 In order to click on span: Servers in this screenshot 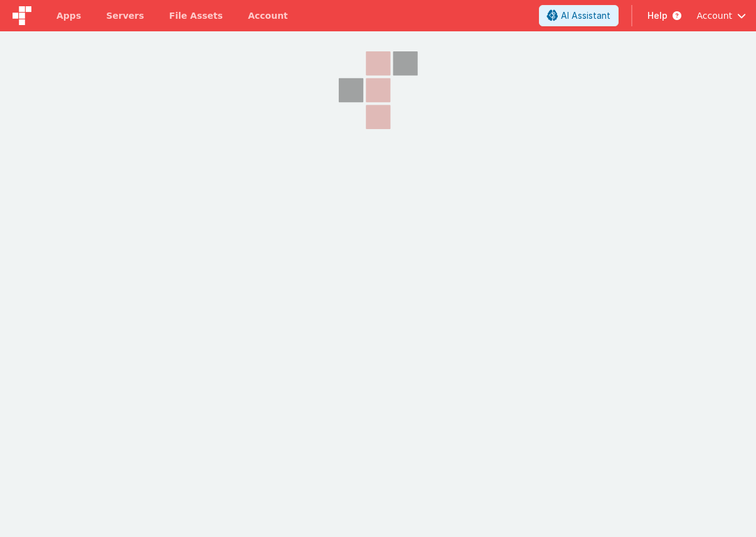, I will do `click(125, 16)`.